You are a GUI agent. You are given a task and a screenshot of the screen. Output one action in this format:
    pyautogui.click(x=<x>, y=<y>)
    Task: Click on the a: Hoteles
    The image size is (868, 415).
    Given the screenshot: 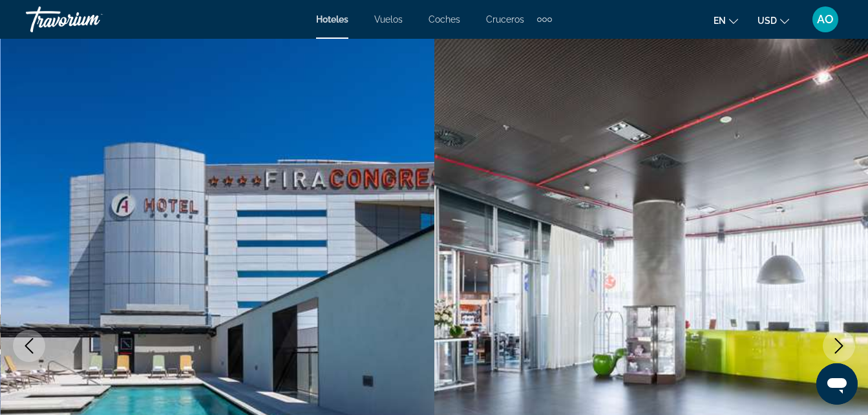 What is the action you would take?
    pyautogui.click(x=332, y=19)
    